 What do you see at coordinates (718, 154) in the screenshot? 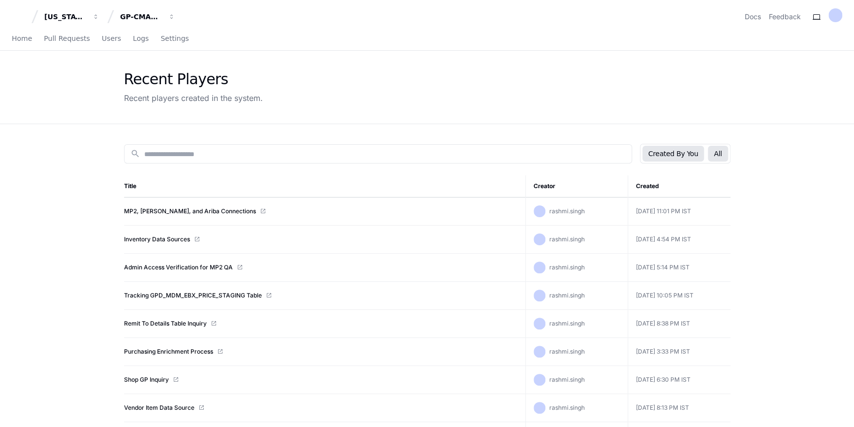
I see `button: All` at bounding box center [718, 154].